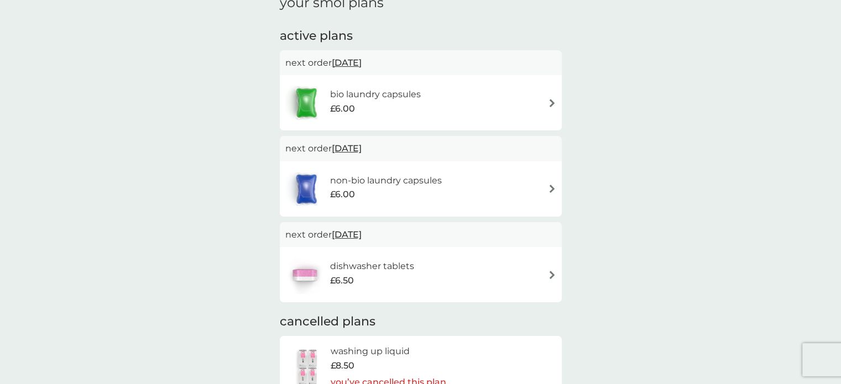 This screenshot has width=841, height=384. I want to click on span: £8.50, so click(342, 366).